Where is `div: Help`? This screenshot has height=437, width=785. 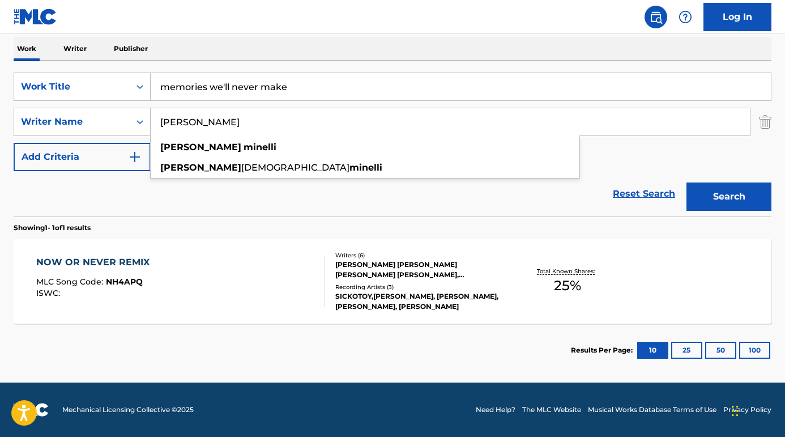
div: Help is located at coordinates (685, 17).